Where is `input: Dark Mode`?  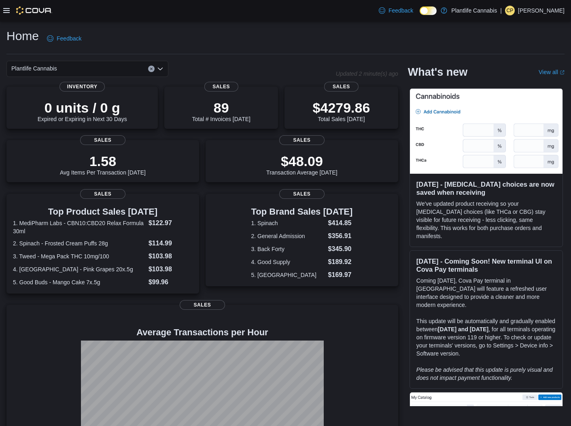 input: Dark Mode is located at coordinates (428, 11).